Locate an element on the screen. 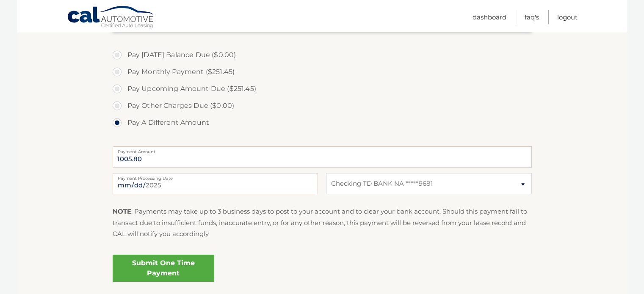 The width and height of the screenshot is (644, 294). label: Pay Other Charges Due ($0.00) is located at coordinates (322, 106).